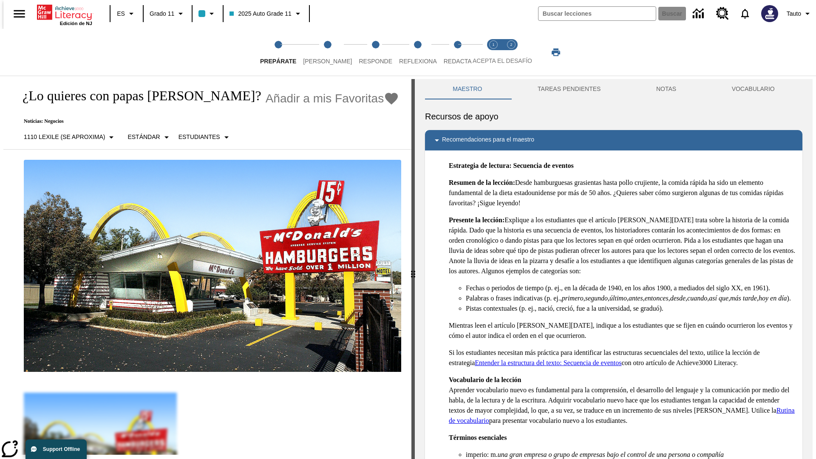 The width and height of the screenshot is (816, 459). What do you see at coordinates (773, 298) in the screenshot?
I see `em: hoy en día` at bounding box center [773, 298].